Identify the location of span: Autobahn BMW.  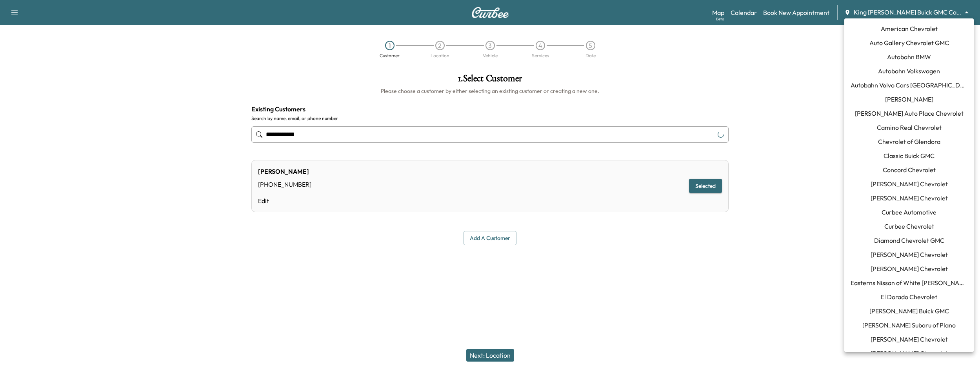
(909, 57).